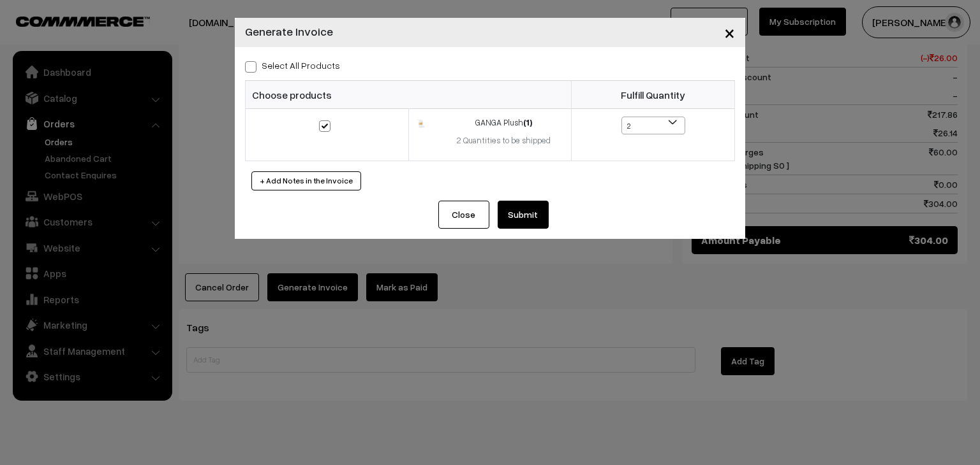 The height and width of the screenshot is (465, 980). Describe the element at coordinates (503, 141) in the screenshot. I see `div: 2 Quantities to be shipped` at that location.